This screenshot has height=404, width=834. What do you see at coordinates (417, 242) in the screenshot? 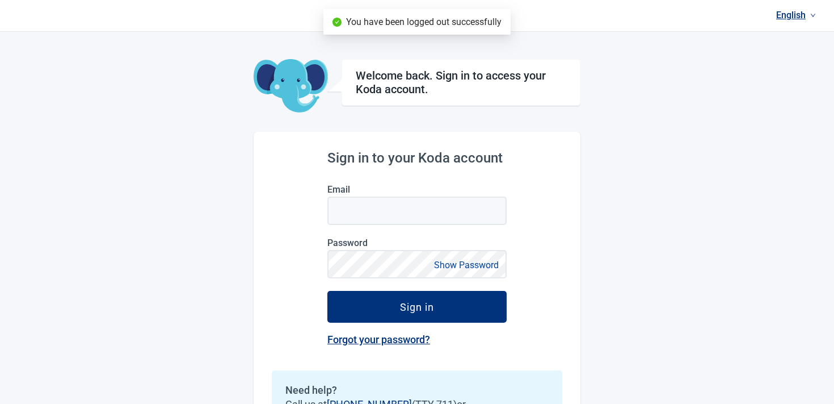
I see `label: Password` at bounding box center [417, 242].